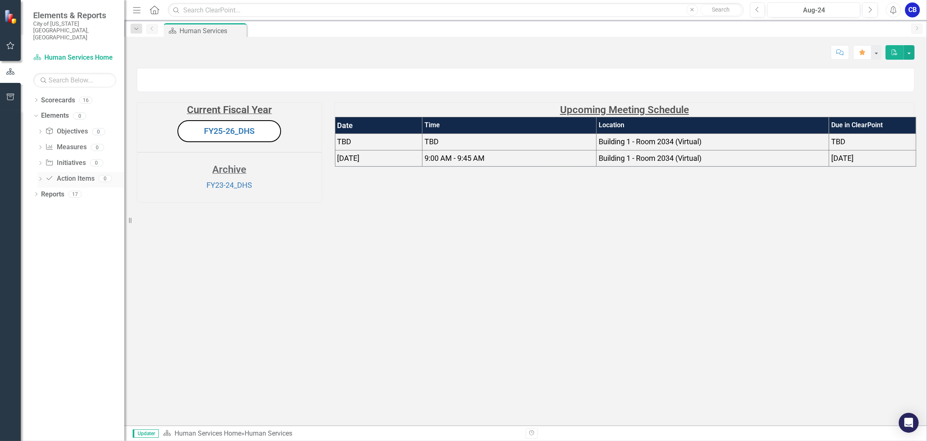 This screenshot has height=441, width=927. What do you see at coordinates (229, 110) in the screenshot?
I see `strong: Current Fiscal Year` at bounding box center [229, 110].